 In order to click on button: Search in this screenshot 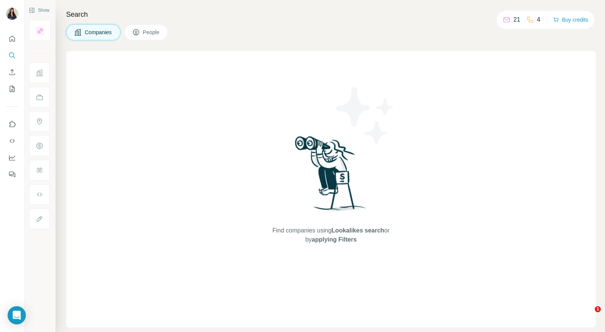, I will do `click(12, 55)`.